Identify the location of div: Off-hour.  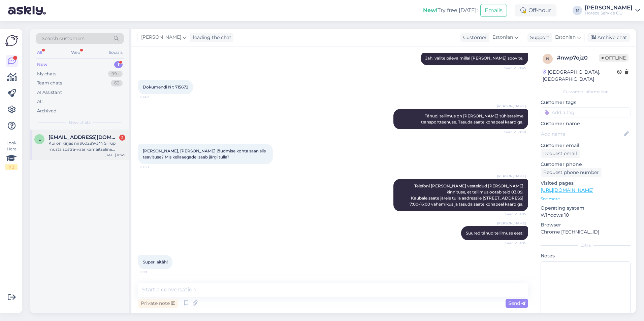
(535, 11).